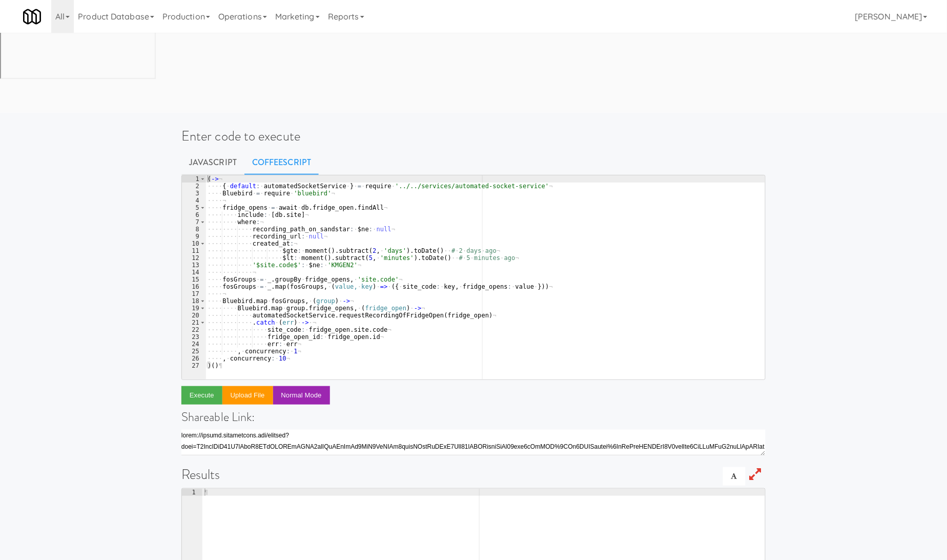  What do you see at coordinates (194, 294) in the screenshot?
I see `div: 17` at bounding box center [194, 294].